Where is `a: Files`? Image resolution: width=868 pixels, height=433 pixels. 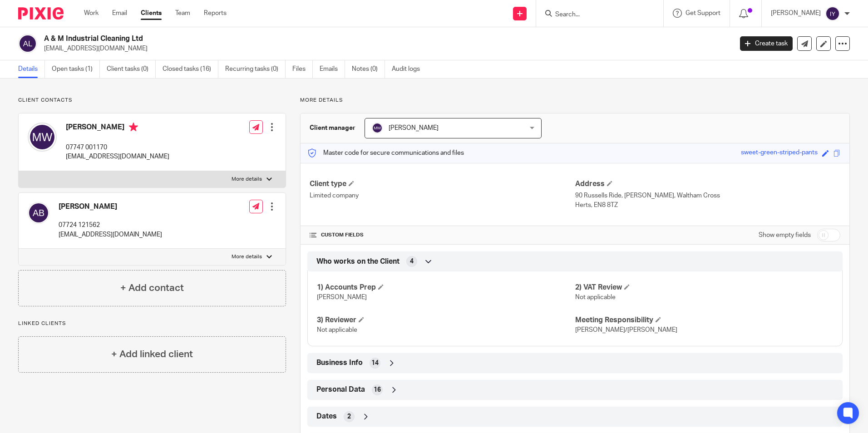
a: Files is located at coordinates (302, 69).